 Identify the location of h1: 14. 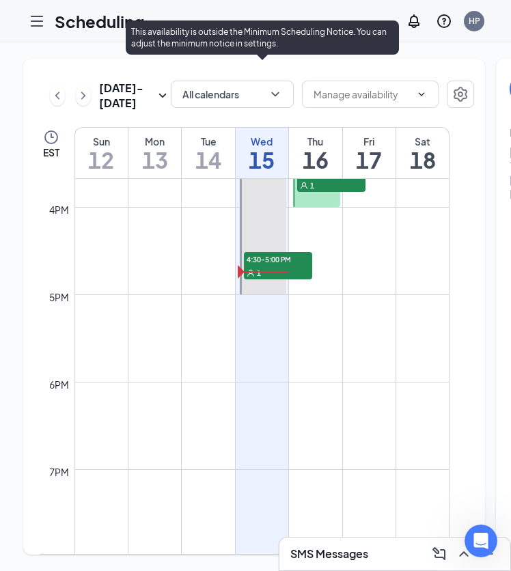
(208, 160).